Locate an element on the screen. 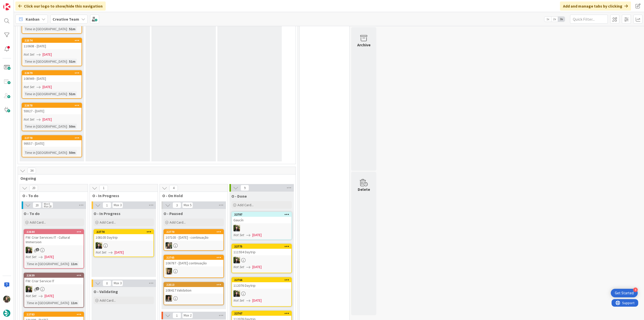  div: FW: Criar Services IT - Cultural Immersion is located at coordinates (54, 240).